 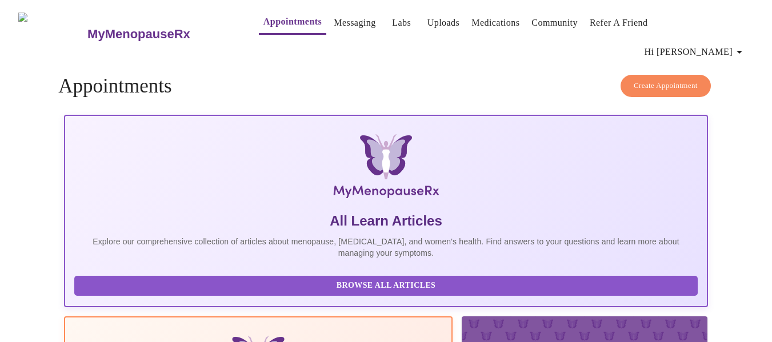 I want to click on a: Medications, so click(x=495, y=23).